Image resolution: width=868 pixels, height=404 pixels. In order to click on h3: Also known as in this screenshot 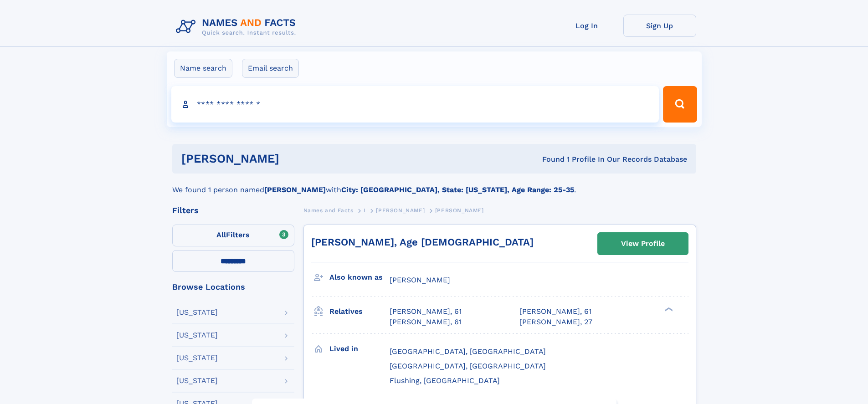, I will do `click(359, 277)`.